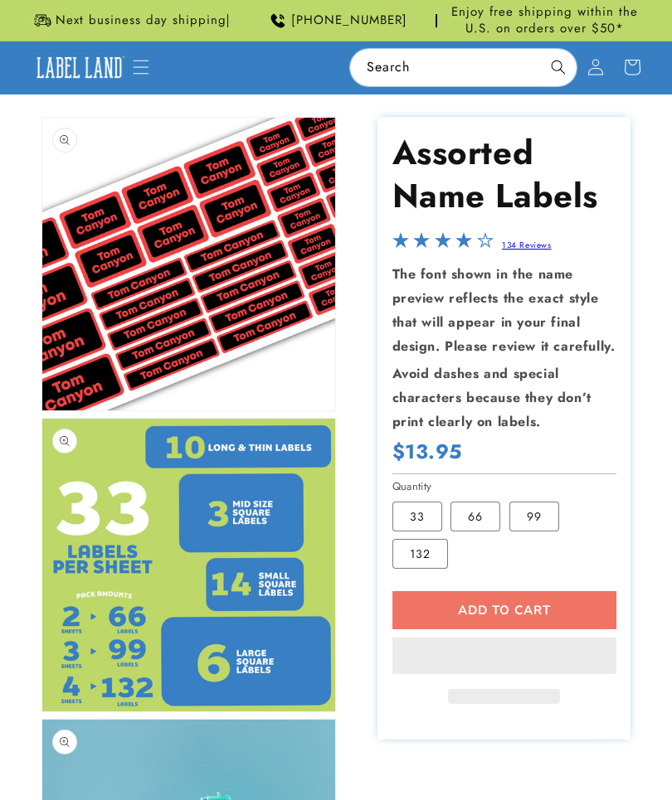  Describe the element at coordinates (503, 309) in the screenshot. I see `strong: The font shown in the name preview reflects the exact style that will appear in your final design...` at that location.